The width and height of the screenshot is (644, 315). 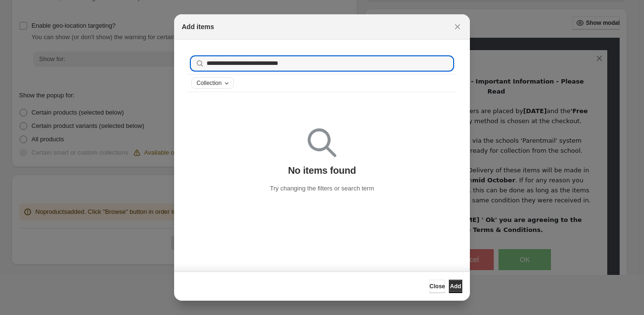 I want to click on p: No items found, so click(x=322, y=170).